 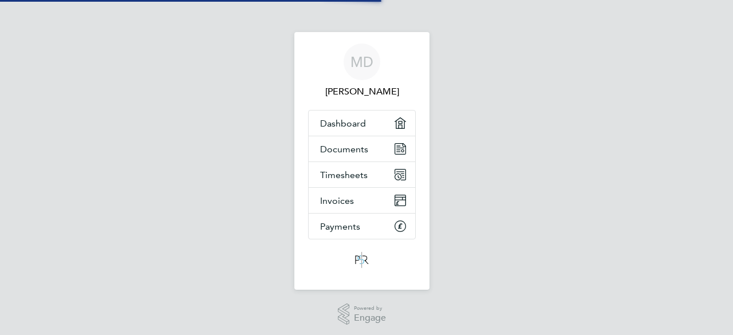 I want to click on span: Powered by, so click(x=370, y=308).